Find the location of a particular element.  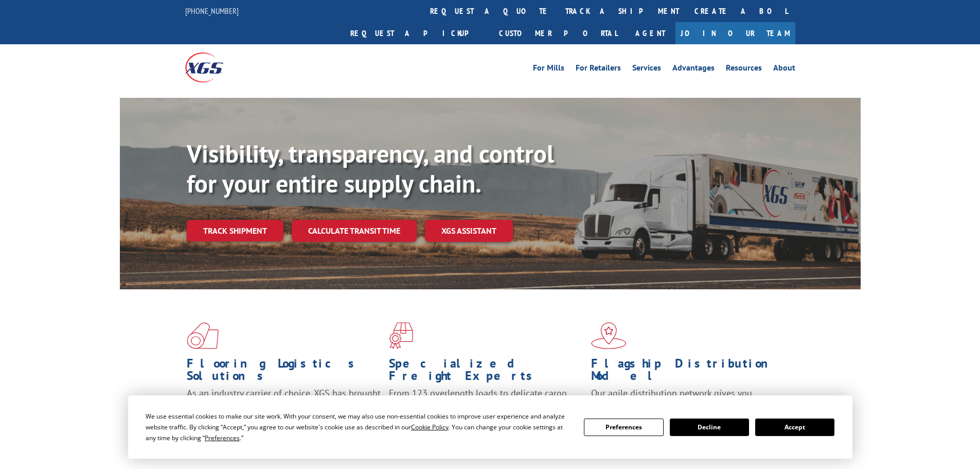

div: Cookie Consent Prompt is located at coordinates (490, 427).